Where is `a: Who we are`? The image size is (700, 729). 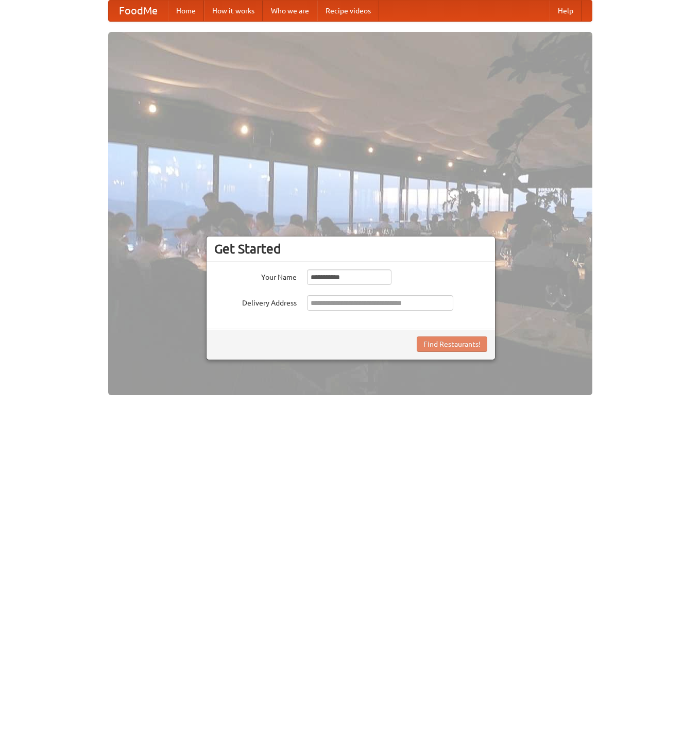 a: Who we are is located at coordinates (290, 11).